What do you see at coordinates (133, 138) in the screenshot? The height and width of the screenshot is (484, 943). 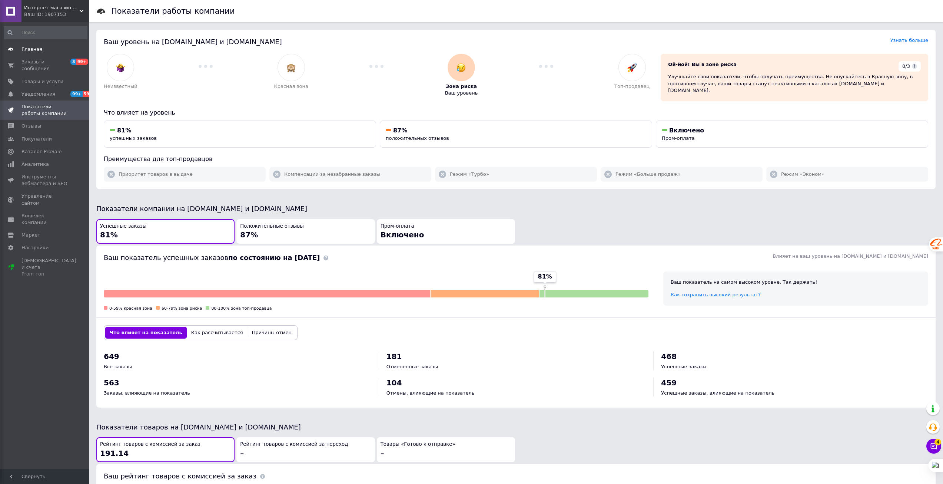 I see `span: успешных заказов` at bounding box center [133, 138].